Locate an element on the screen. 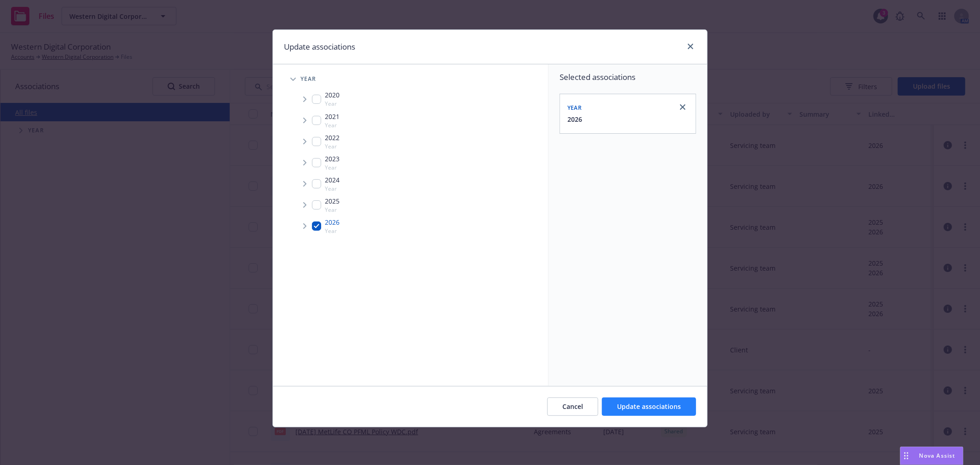  button: Nova Assist is located at coordinates (932, 456).